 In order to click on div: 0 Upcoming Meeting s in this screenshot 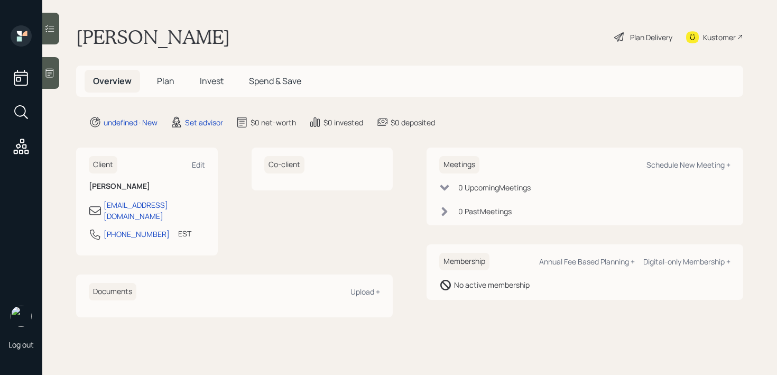, I will do `click(494, 187)`.